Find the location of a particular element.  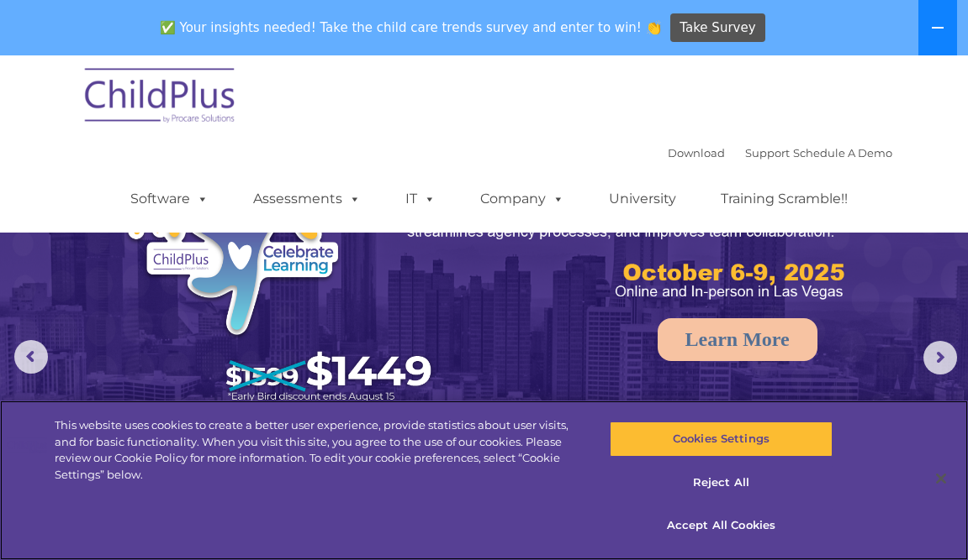

button: Close is located at coordinates (940, 479).